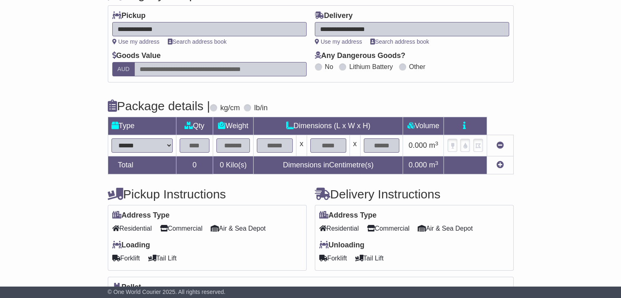 This screenshot has height=298, width=621. I want to click on td: Qty, so click(194, 126).